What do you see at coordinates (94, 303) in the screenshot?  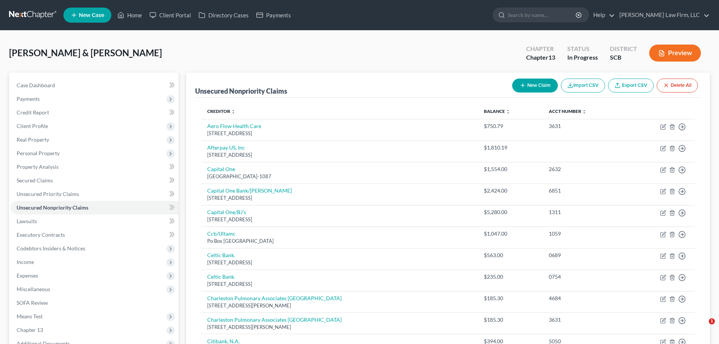 I see `a: SOFA Review` at bounding box center [94, 303].